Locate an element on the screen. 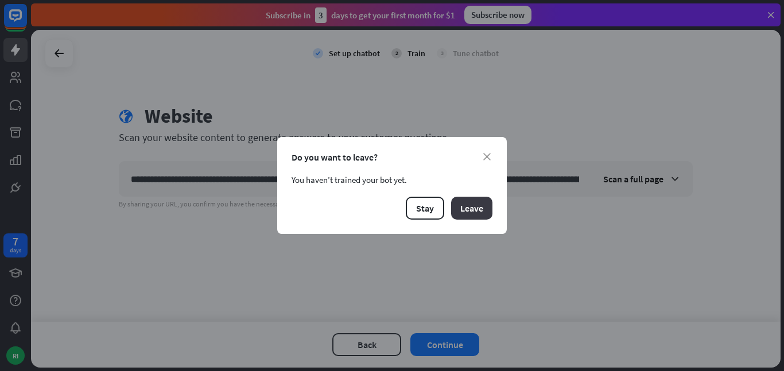 The width and height of the screenshot is (784, 371). button: Stay is located at coordinates (424, 208).